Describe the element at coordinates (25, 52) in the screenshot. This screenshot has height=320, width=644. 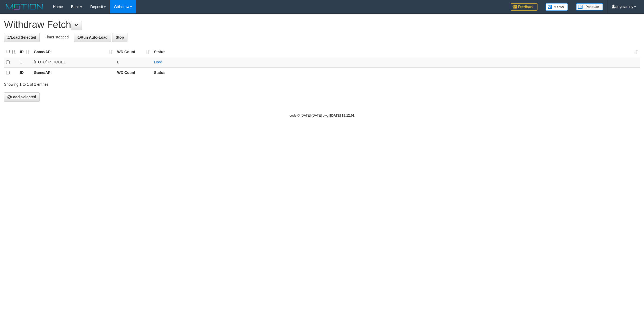
I see `th: ID: activate to sort column ascending` at that location.